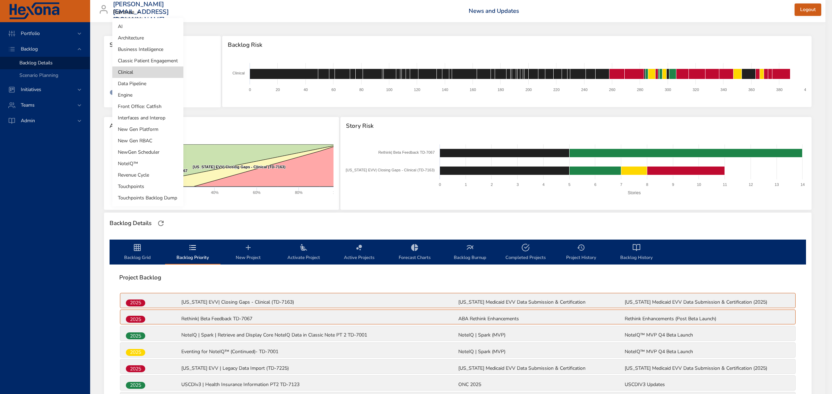  Describe the element at coordinates (148, 175) in the screenshot. I see `li: Revenue Cycle` at that location.